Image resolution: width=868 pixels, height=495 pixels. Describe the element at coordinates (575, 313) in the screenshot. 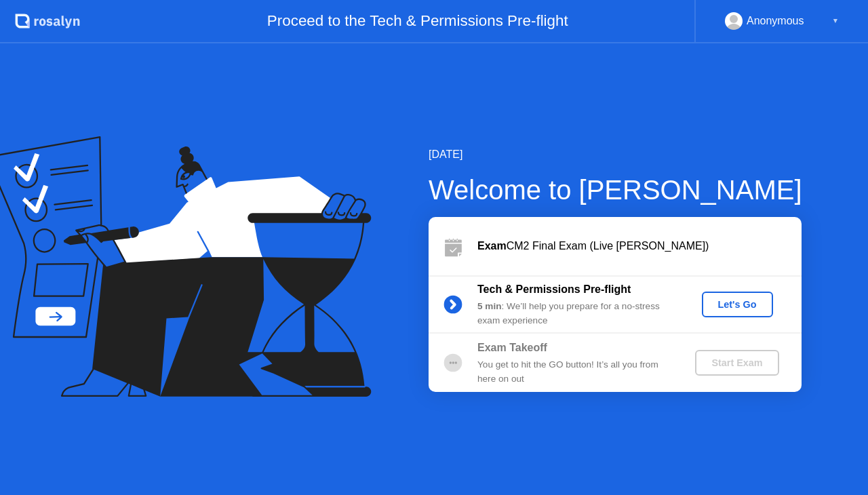

I see `div: : We’ll help you prepare for a no-stress exam experience` at that location.